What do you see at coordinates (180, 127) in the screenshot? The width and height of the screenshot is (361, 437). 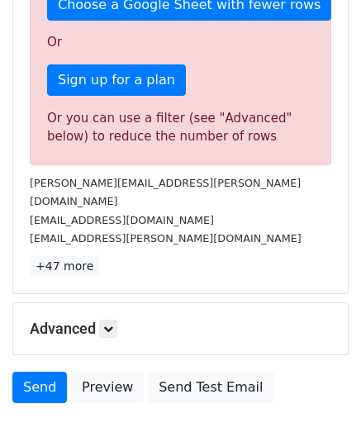 I see `div: Or you can use a filter (see "Advanced" below) to reduce the number of rows` at bounding box center [180, 127].